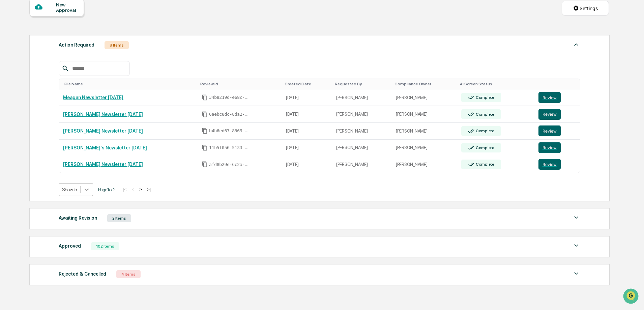 The height and width of the screenshot is (310, 644). I want to click on div: 4 Items, so click(128, 274).